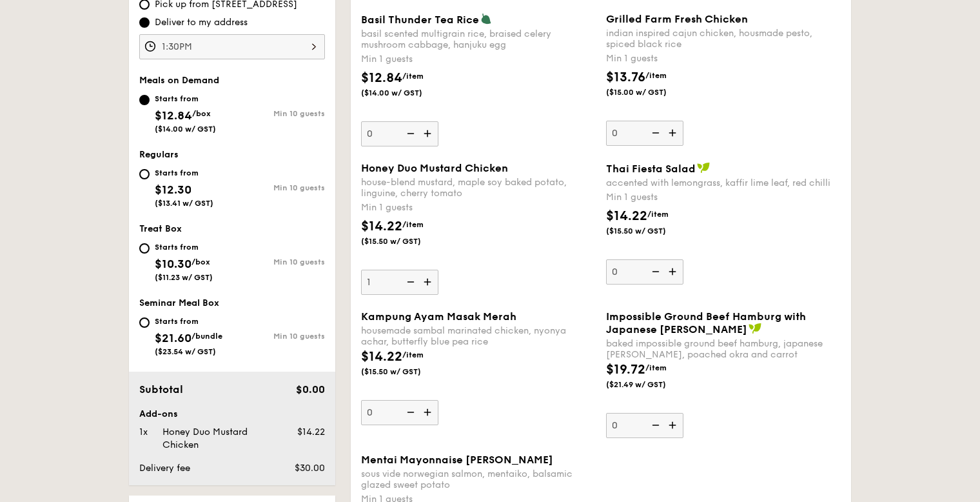 This screenshot has width=980, height=502. What do you see at coordinates (179, 80) in the screenshot?
I see `span: Meals on Demand` at bounding box center [179, 80].